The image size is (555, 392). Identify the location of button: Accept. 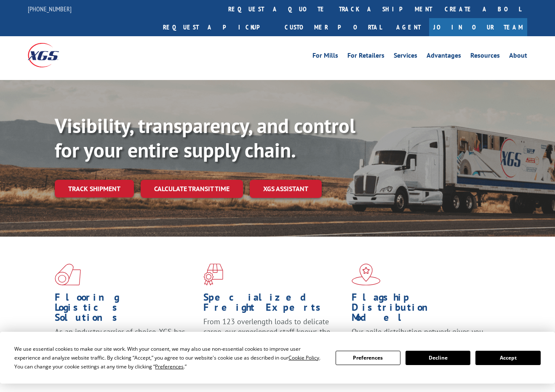
(508, 358).